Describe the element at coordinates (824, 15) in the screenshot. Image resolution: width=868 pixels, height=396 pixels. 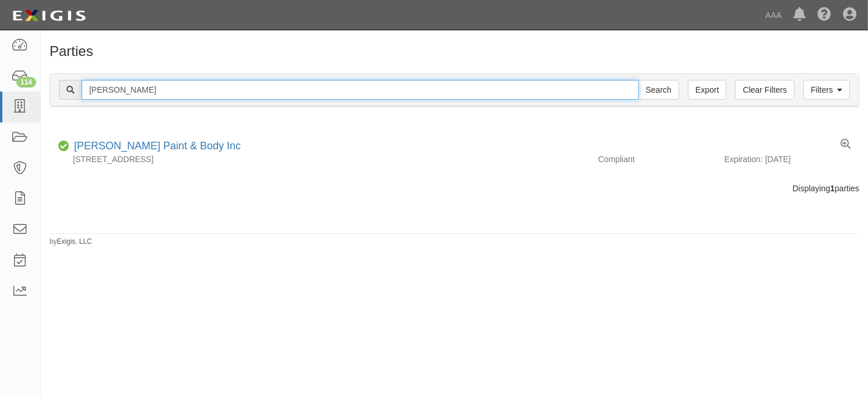
I see `i: Help Center - Complianz` at that location.